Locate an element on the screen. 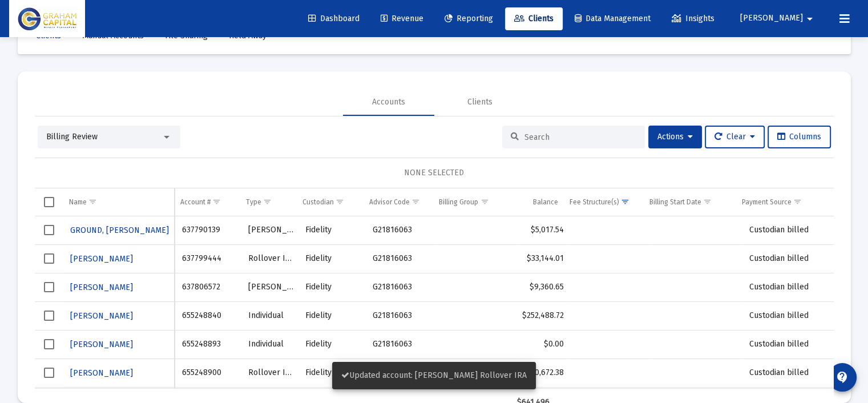  div: Type is located at coordinates (254, 202).